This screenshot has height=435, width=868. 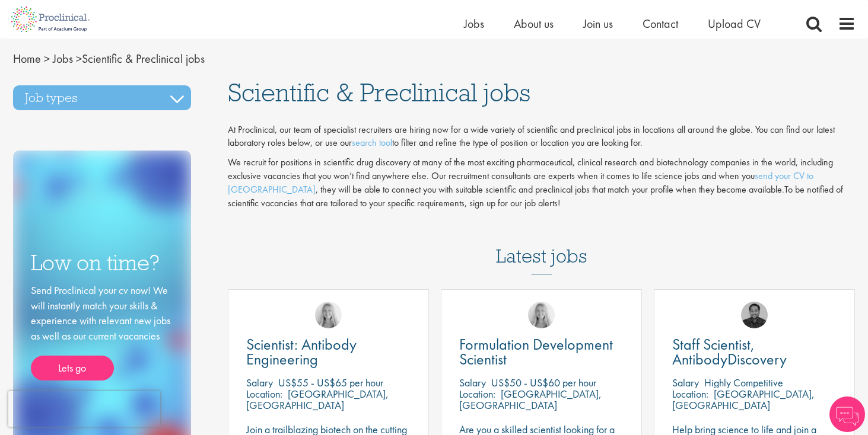 I want to click on span: Upload CV, so click(x=734, y=24).